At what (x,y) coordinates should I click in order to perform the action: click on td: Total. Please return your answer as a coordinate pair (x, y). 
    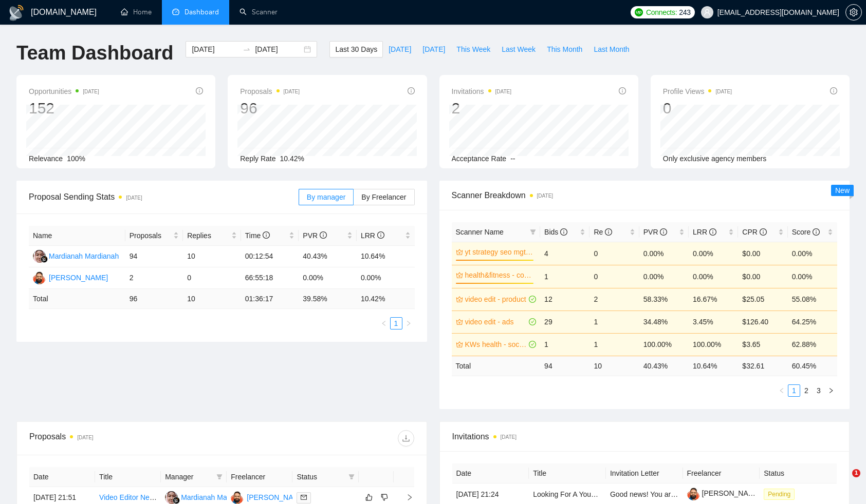
    Looking at the image, I should click on (496, 366).